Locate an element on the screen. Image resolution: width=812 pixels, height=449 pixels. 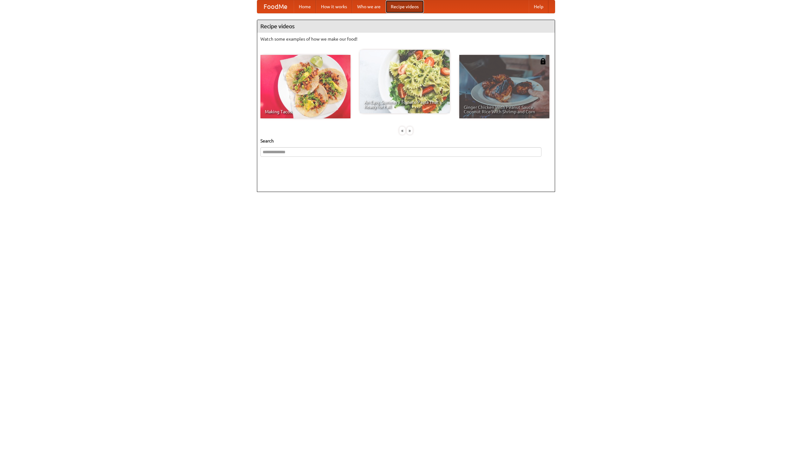
a: How it works is located at coordinates (334, 7).